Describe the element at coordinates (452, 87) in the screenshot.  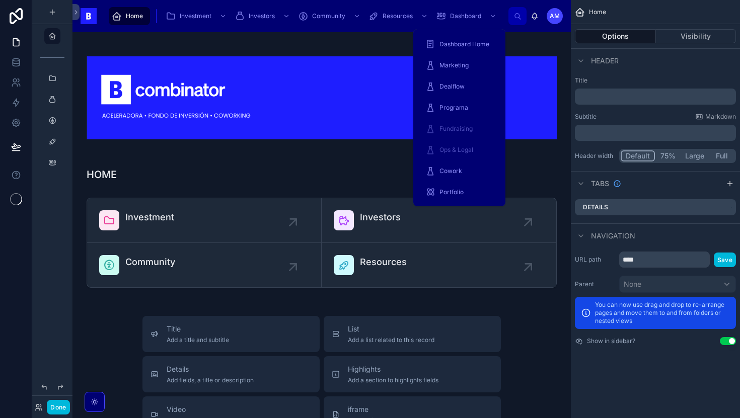
I see `span: Dealflow` at that location.